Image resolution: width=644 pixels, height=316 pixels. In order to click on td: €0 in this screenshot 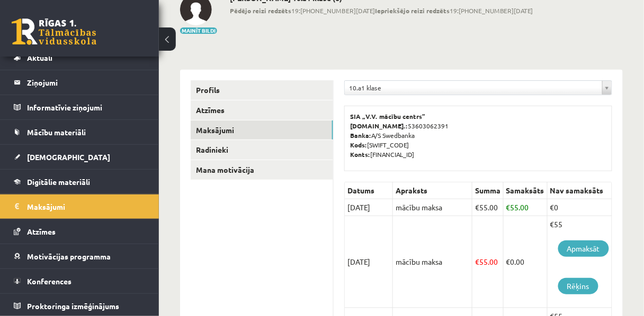, I will do `click(580, 208)`.